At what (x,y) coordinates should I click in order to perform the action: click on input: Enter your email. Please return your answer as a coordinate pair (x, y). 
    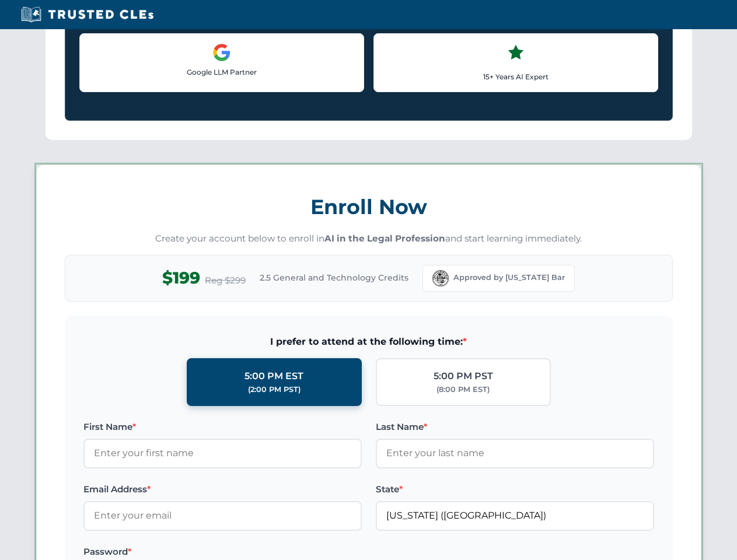
    Looking at the image, I should click on (223, 516).